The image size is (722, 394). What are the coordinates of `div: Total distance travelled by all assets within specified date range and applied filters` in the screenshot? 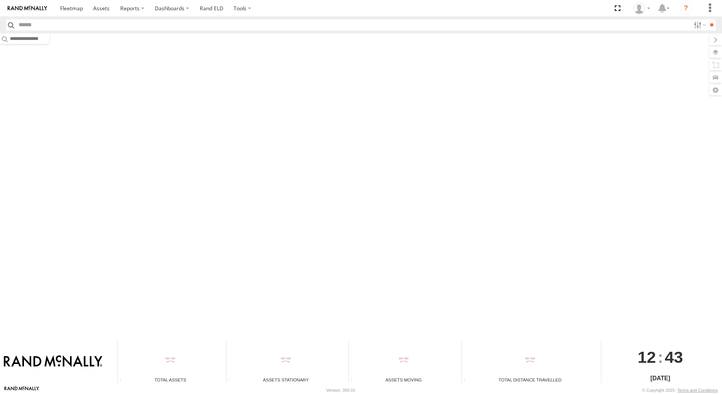 It's located at (468, 380).